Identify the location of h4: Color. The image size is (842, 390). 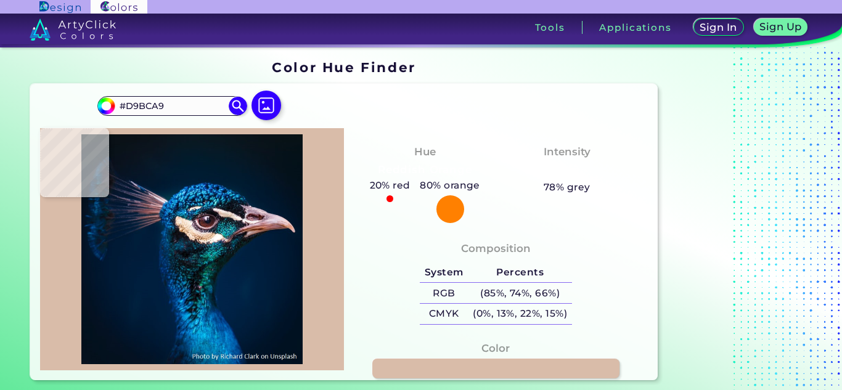
(496, 348).